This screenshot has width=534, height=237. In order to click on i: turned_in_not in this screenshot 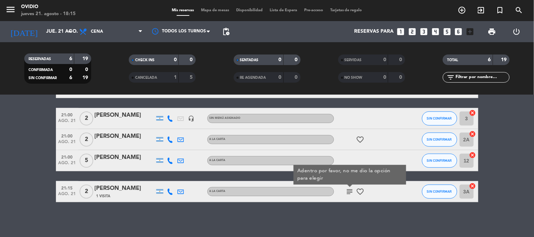, I will do `click(500, 10)`.